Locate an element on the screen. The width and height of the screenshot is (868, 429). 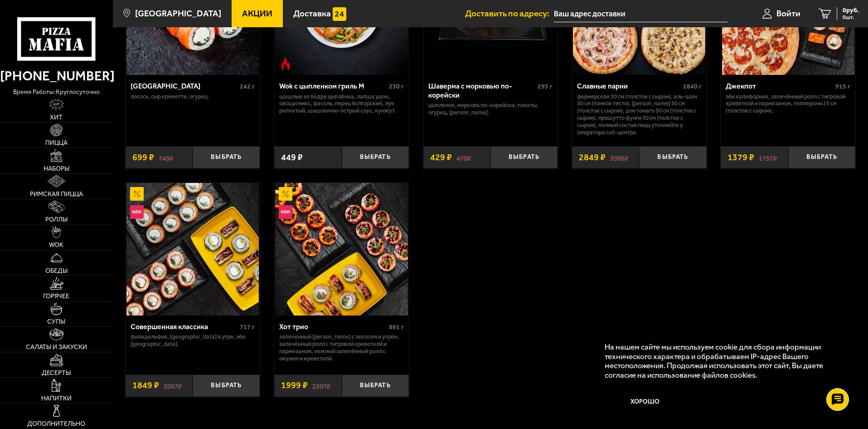
span: Горячее is located at coordinates (56, 296).